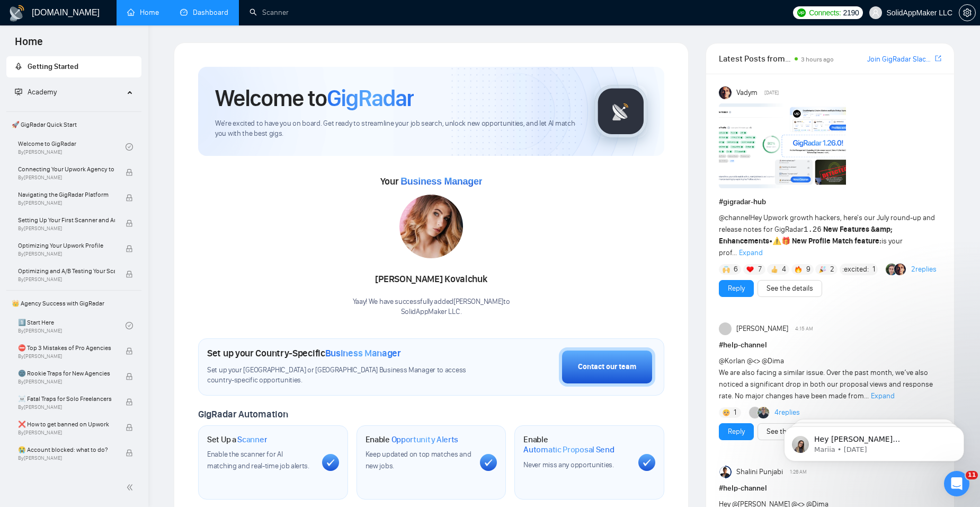  What do you see at coordinates (441, 182) in the screenshot?
I see `span: Business Manager` at bounding box center [441, 182].